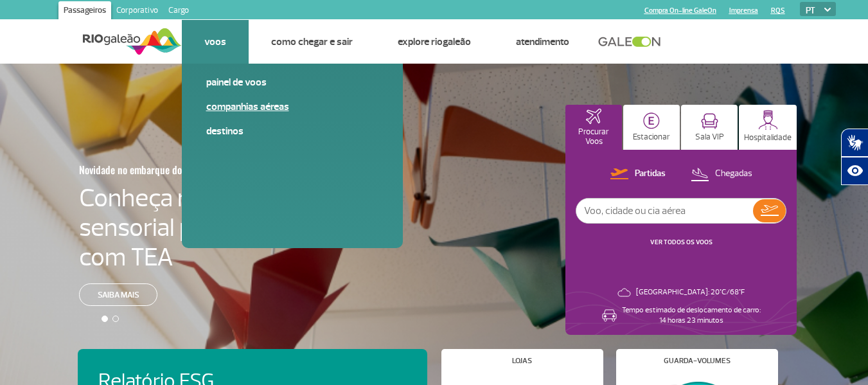 This screenshot has width=868, height=385. I want to click on p: Chegadas, so click(734, 174).